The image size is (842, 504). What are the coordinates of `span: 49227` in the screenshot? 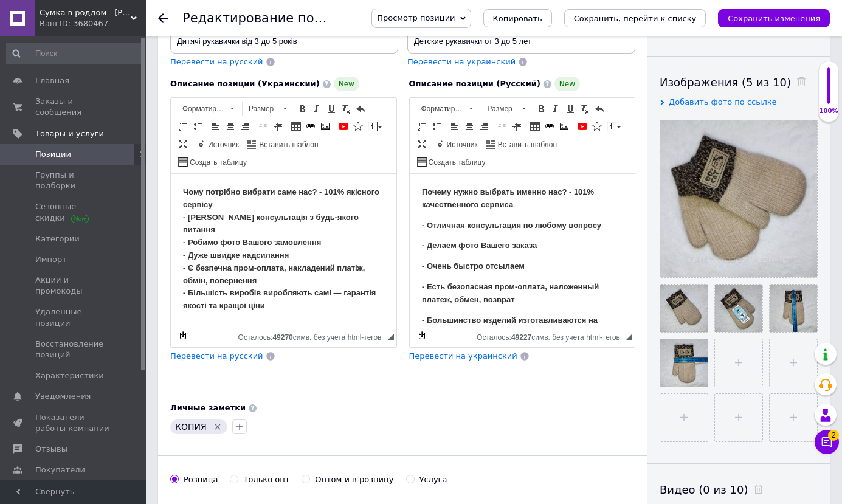 It's located at (521, 337).